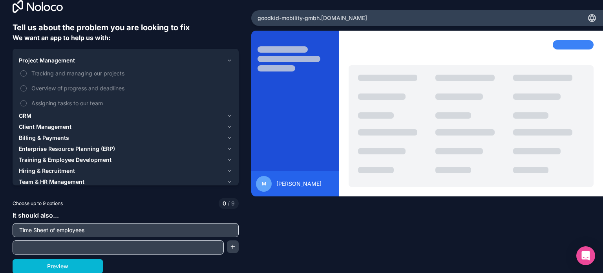 The height and width of the screenshot is (273, 603). What do you see at coordinates (24, 73) in the screenshot?
I see `button: Tracking and managing our projects` at bounding box center [24, 73].